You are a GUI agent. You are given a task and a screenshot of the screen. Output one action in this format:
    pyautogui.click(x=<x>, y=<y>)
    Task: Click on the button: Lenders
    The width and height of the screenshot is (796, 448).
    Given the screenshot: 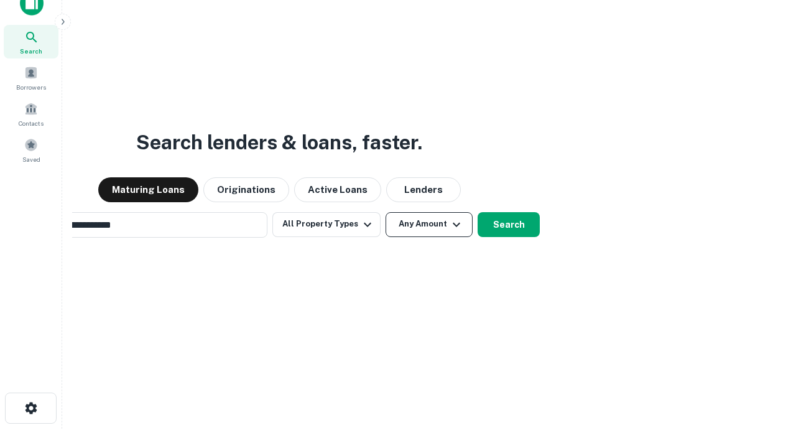 What is the action you would take?
    pyautogui.click(x=423, y=190)
    